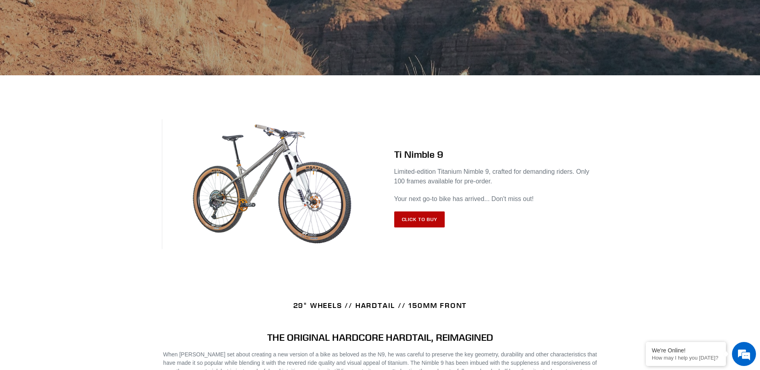 Image resolution: width=760 pixels, height=370 pixels. Describe the element at coordinates (686, 351) in the screenshot. I see `div: We're Online!` at that location.